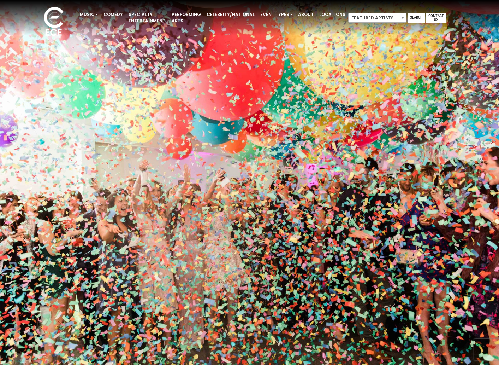 This screenshot has height=365, width=499. Describe the element at coordinates (89, 14) in the screenshot. I see `a: Music` at that location.